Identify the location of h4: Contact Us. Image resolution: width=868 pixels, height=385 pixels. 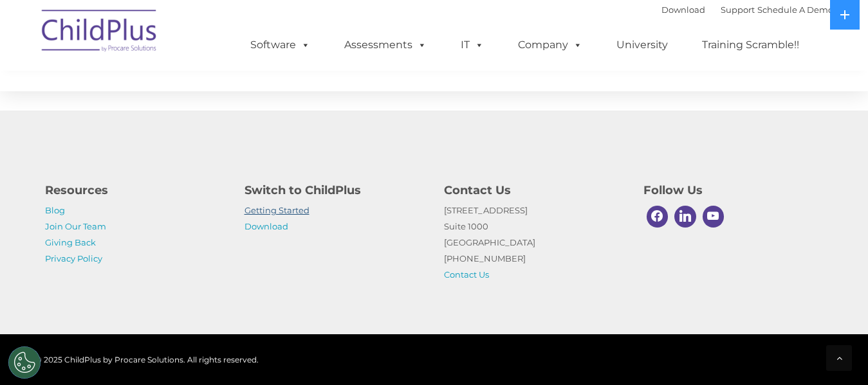
(534, 191).